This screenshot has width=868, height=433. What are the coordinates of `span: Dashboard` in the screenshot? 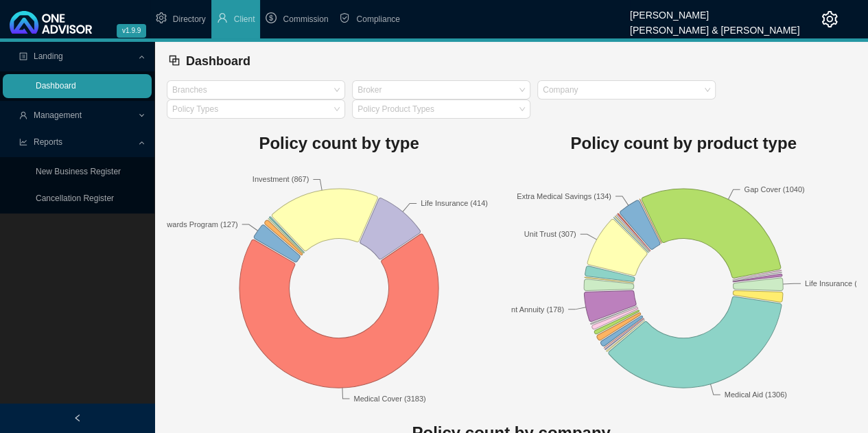 It's located at (218, 61).